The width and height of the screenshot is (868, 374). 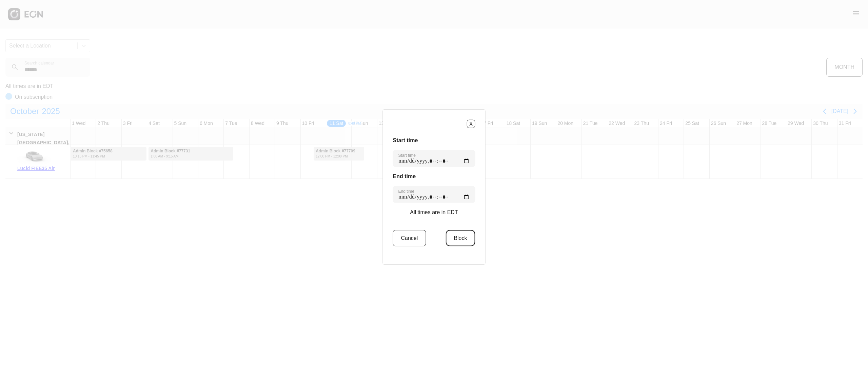 What do you see at coordinates (434, 212) in the screenshot?
I see `p: All times are in EDT` at bounding box center [434, 212].